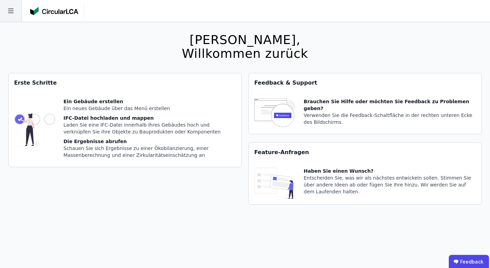  What do you see at coordinates (390, 118) in the screenshot?
I see `div: Verwenden Sie die Feedback-Schaltfläche in der rechten unteren Ecke des Bildschirms.` at bounding box center [390, 118].